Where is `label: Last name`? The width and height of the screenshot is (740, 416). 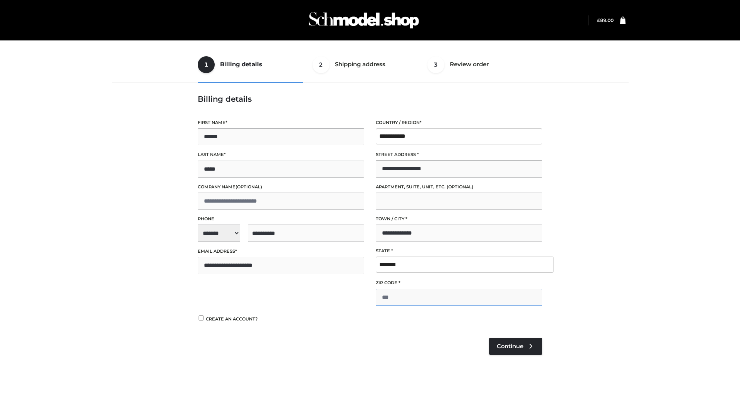 label: Last name is located at coordinates (281, 155).